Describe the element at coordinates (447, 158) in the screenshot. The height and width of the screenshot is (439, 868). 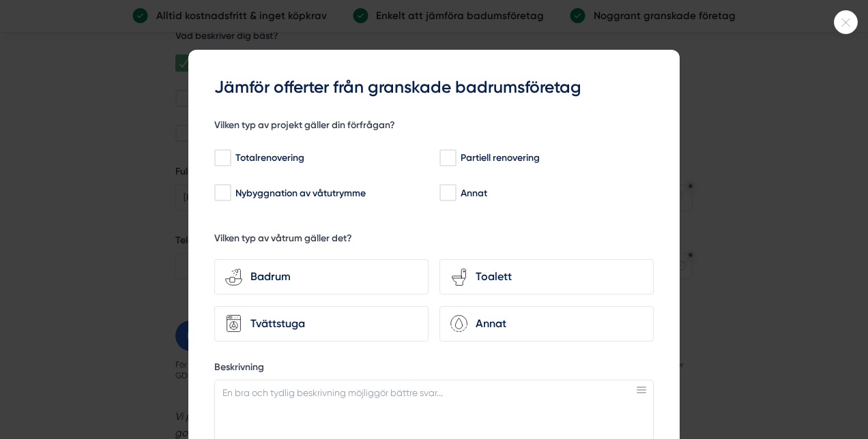
I see `input: Partiell renovering` at that location.